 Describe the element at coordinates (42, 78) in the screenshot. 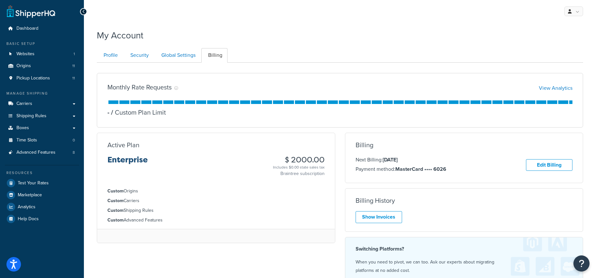

I see `a: Pickup Locations 11` at that location.